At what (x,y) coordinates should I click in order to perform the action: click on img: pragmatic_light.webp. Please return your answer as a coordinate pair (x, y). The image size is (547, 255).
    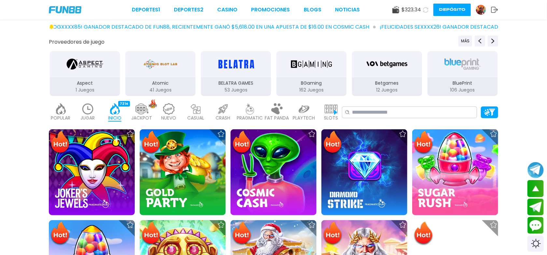
    Looking at the image, I should click on (250, 109).